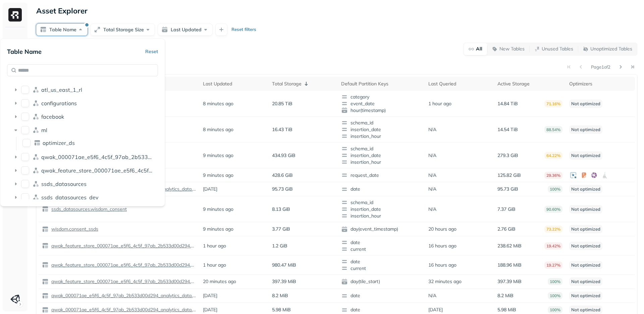 Image resolution: width=644 pixels, height=314 pixels. What do you see at coordinates (27, 143) in the screenshot?
I see `button: optimizer_ds` at bounding box center [27, 143].